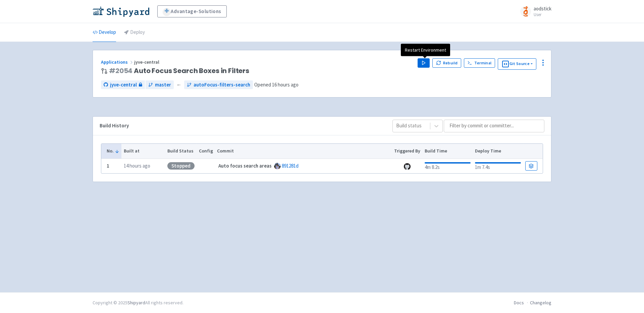 The width and height of the screenshot is (644, 313). What do you see at coordinates (137, 166) in the screenshot?
I see `time: 14 hours ago` at bounding box center [137, 166].